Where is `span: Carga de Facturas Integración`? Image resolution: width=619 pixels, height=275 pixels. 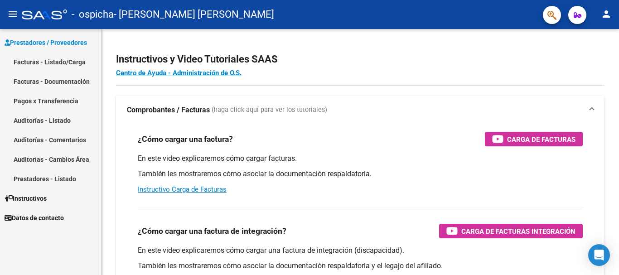
span: Carga de Facturas Integración is located at coordinates (519, 231).